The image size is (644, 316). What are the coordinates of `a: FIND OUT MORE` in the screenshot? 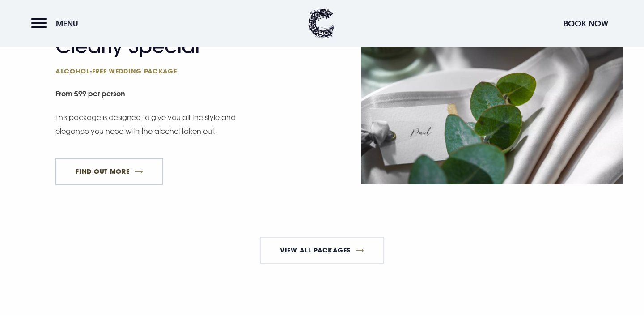 It's located at (109, 172).